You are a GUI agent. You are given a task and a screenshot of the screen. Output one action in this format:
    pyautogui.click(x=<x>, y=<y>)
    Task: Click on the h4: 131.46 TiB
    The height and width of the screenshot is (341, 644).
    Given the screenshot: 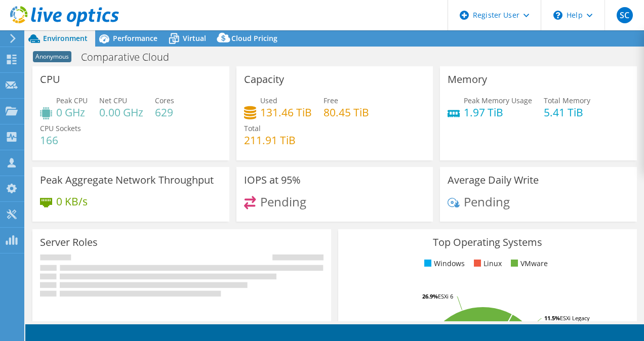 What is the action you would take?
    pyautogui.click(x=286, y=112)
    